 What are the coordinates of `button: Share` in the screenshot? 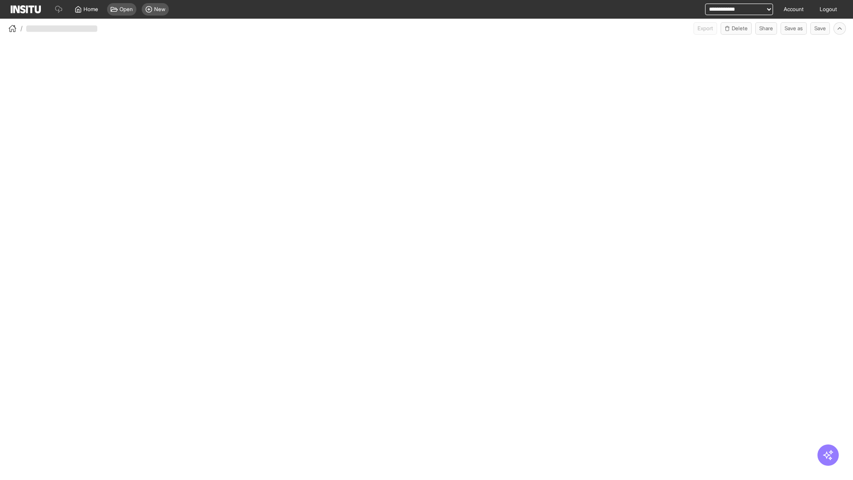 It's located at (766, 28).